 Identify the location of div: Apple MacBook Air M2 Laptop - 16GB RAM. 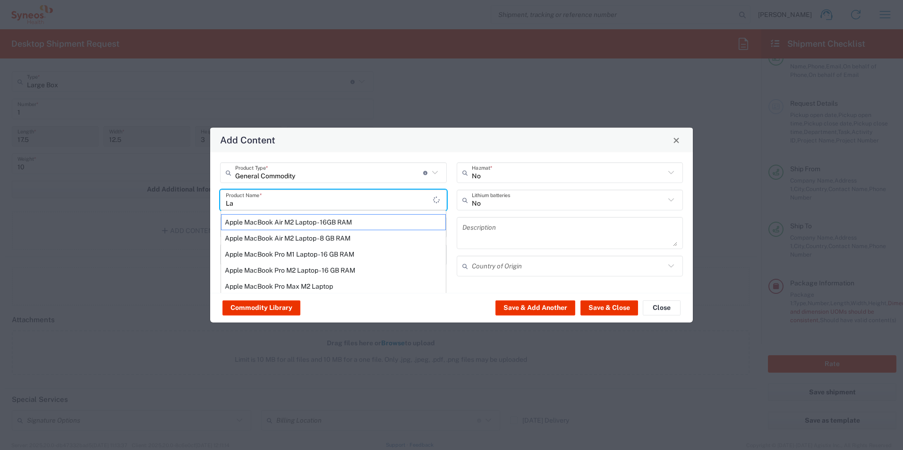
(333, 222).